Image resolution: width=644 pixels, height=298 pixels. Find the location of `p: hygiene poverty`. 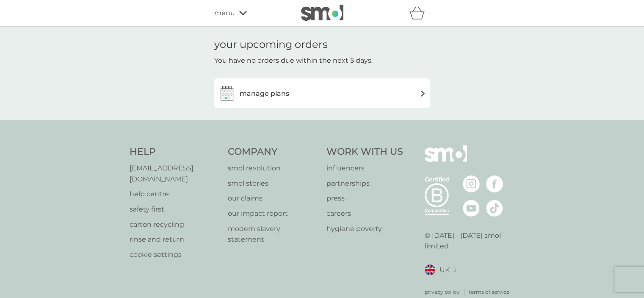

p: hygiene poverty is located at coordinates (365, 229).